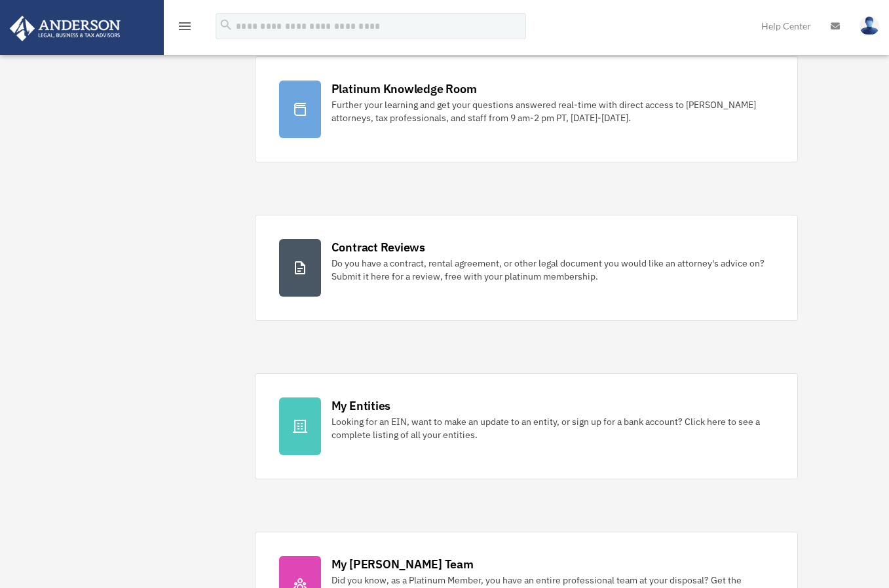 The height and width of the screenshot is (588, 889). I want to click on div: Do you have a contract, rental agreement, or other legal document you would like an attorney's ad..., so click(553, 270).